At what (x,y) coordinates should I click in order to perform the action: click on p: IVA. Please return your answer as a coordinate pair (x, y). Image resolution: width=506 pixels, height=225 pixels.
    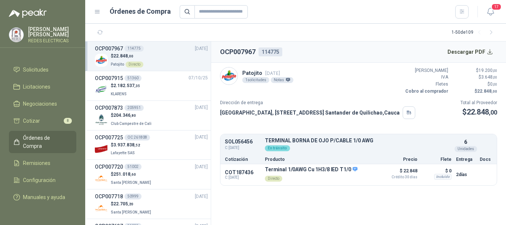
    Looking at the image, I should click on (426, 77).